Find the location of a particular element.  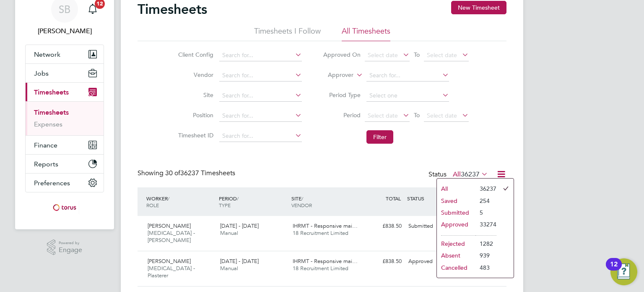

span: SB is located at coordinates (65, 9).